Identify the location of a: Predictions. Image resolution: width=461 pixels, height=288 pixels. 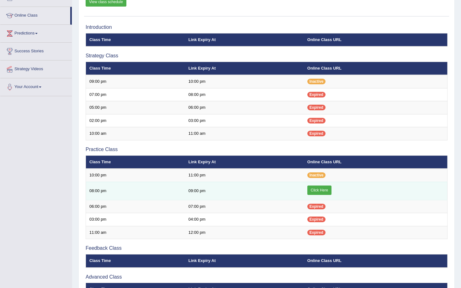
(36, 33).